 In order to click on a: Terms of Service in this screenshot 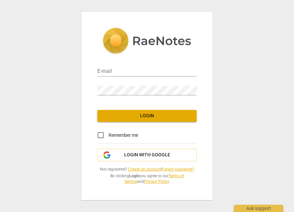, I will do `click(155, 179)`.